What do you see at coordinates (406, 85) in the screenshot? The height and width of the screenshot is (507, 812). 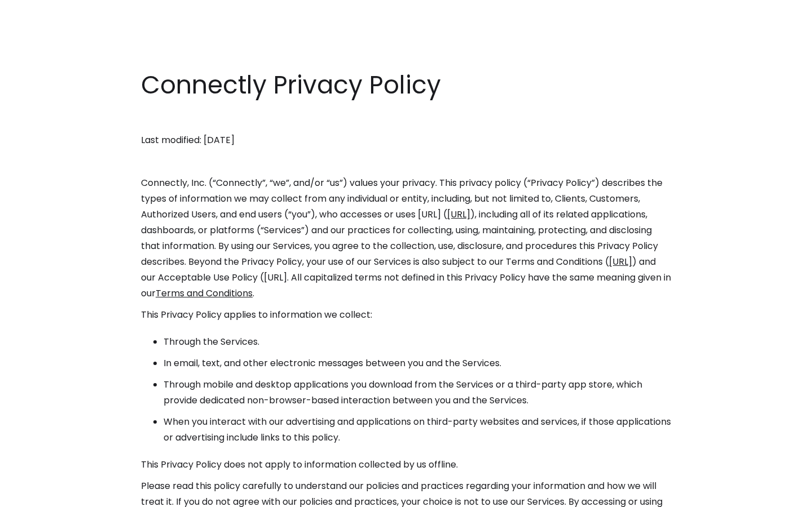 I see `h1: Connectly Privacy Policy` at bounding box center [406, 85].